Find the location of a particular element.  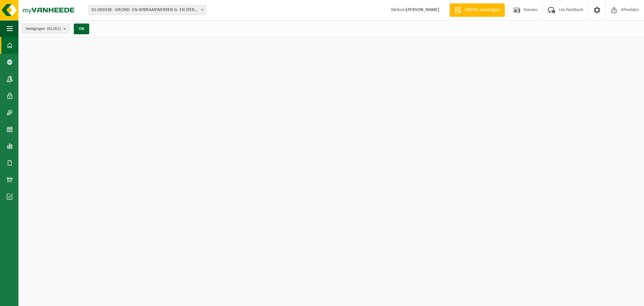

button: Vestigingen(61/61) is located at coordinates (46, 29).